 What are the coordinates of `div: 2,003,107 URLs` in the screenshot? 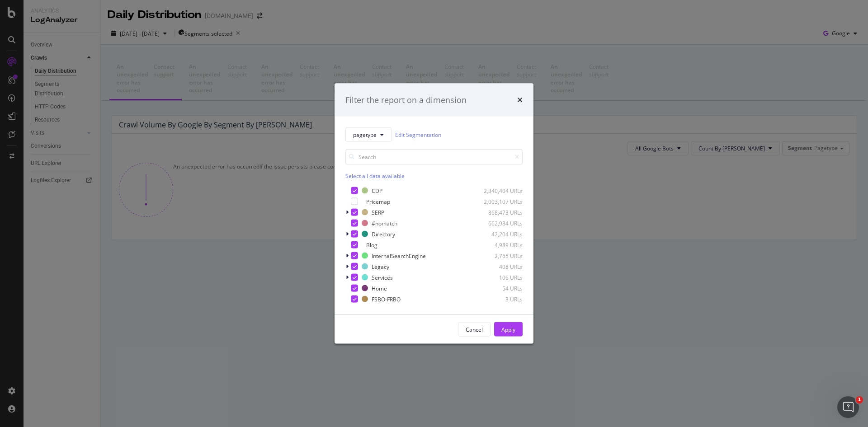 It's located at (500, 201).